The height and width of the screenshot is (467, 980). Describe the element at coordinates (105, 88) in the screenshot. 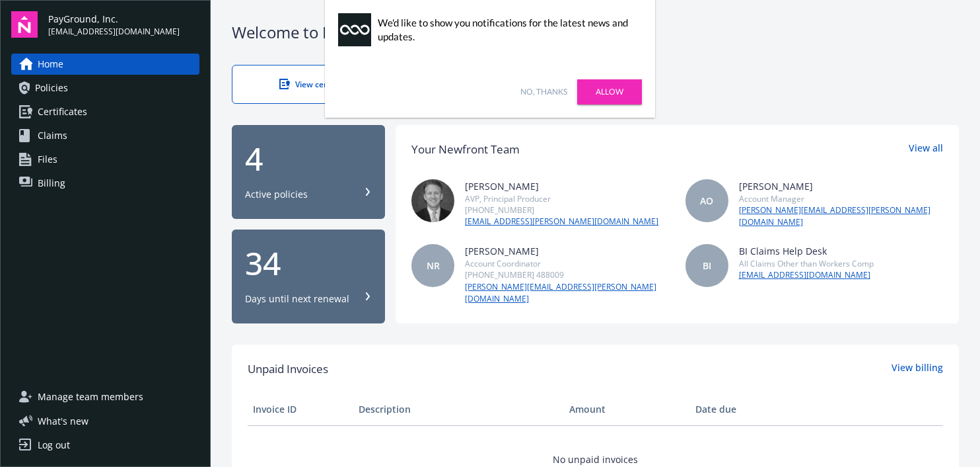

I see `a: Policies` at that location.